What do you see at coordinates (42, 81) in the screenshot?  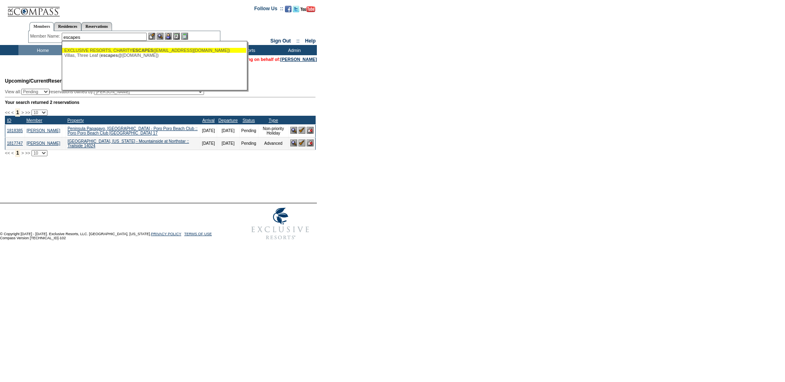 I see `span: Reservations` at bounding box center [42, 81].